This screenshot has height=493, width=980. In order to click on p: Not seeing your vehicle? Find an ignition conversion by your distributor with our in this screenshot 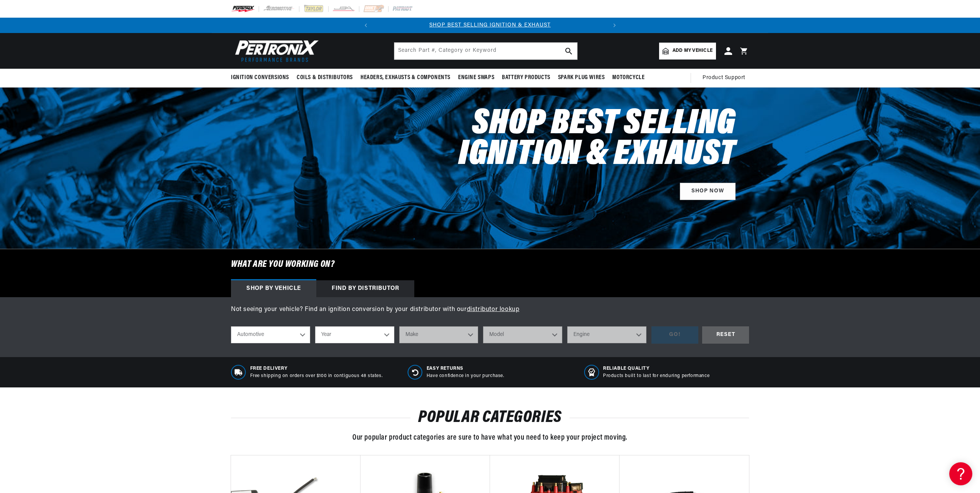, I will do `click(490, 310)`.